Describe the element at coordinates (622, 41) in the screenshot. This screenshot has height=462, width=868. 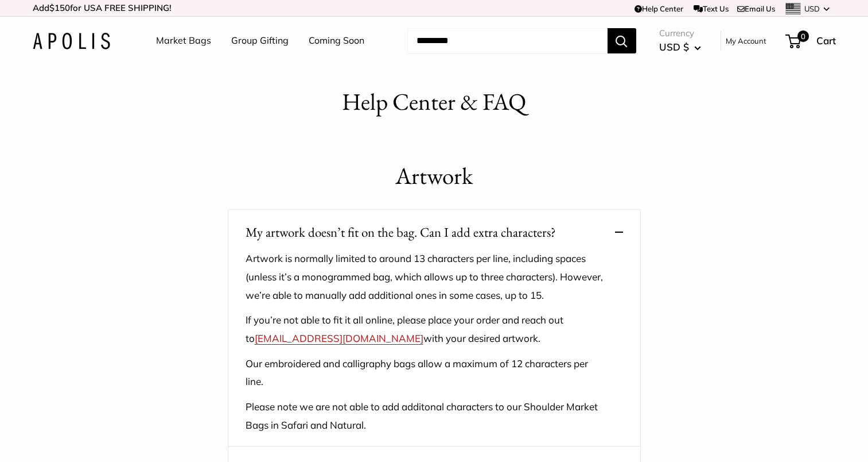
I see `button: Search` at that location.